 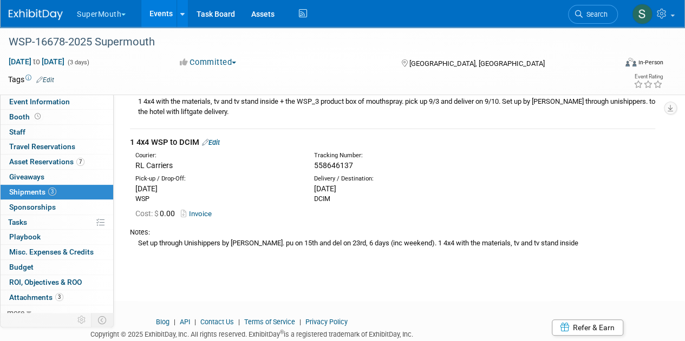 What do you see at coordinates (198, 214) in the screenshot?
I see `a: Invoice` at bounding box center [198, 214].